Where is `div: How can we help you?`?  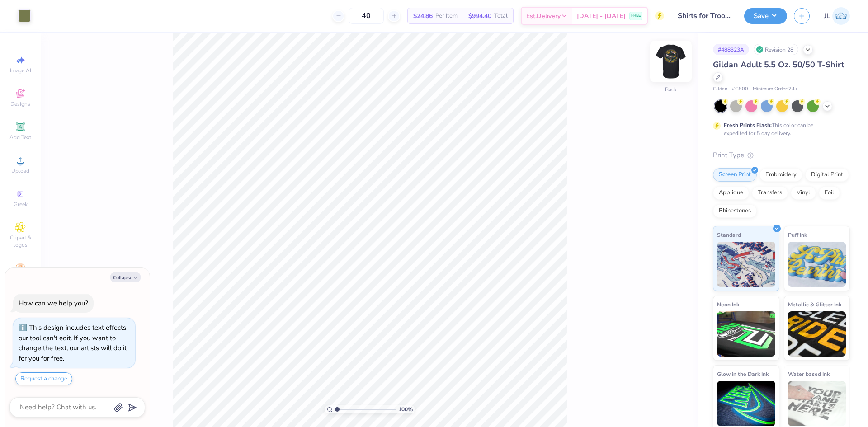 div: How can we help you? is located at coordinates (54, 303).